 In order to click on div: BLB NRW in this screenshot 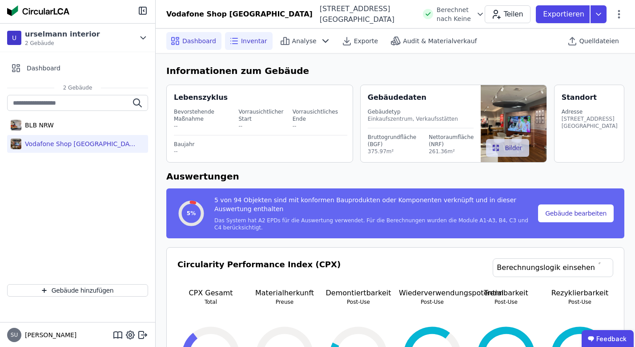, I will do `click(37, 125)`.